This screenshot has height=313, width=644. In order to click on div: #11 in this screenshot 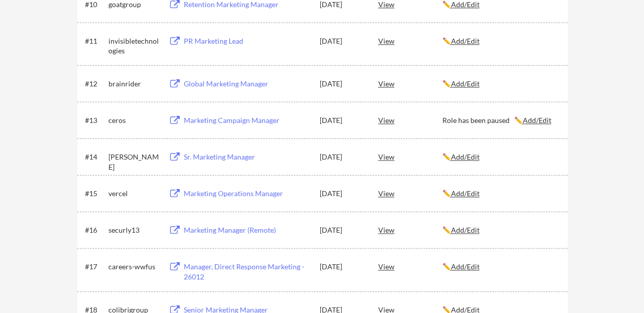, I will do `click(95, 41)`.